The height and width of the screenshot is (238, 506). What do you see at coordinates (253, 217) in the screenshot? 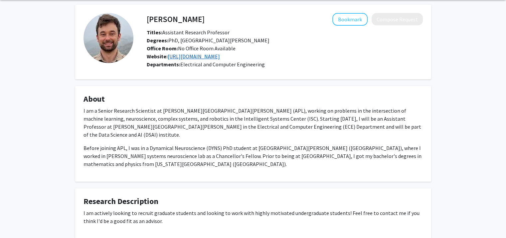
I see `p: I am actively looking to recruit graduate students and looking to work with highly motivated unde...` at bounding box center [253, 217].